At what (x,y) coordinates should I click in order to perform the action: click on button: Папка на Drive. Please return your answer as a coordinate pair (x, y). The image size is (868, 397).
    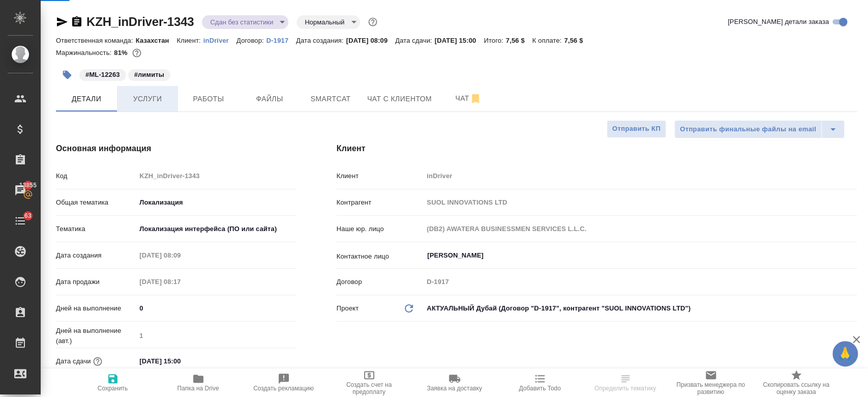
    Looking at the image, I should click on (198, 383).